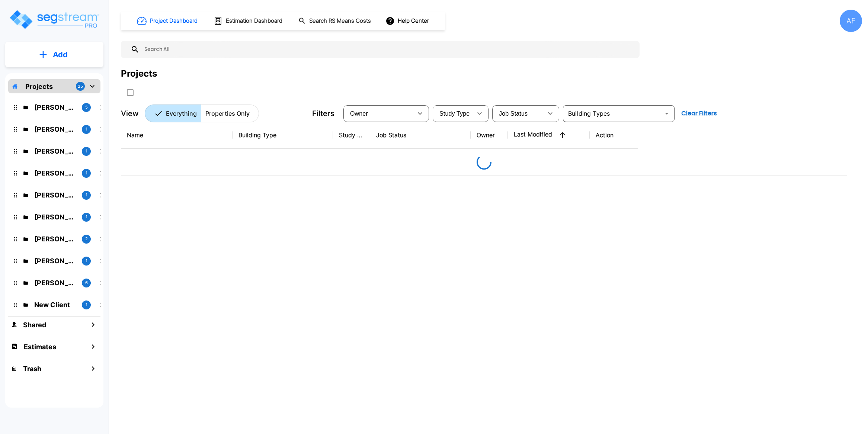 Image resolution: width=868 pixels, height=434 pixels. I want to click on p: Taoufik Lahrache, so click(55, 261).